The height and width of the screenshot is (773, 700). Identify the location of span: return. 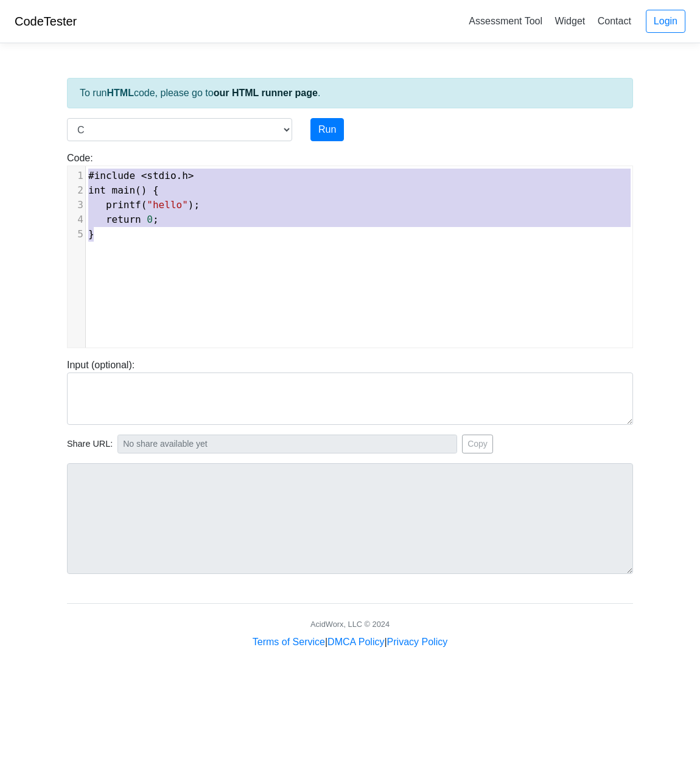
(124, 220).